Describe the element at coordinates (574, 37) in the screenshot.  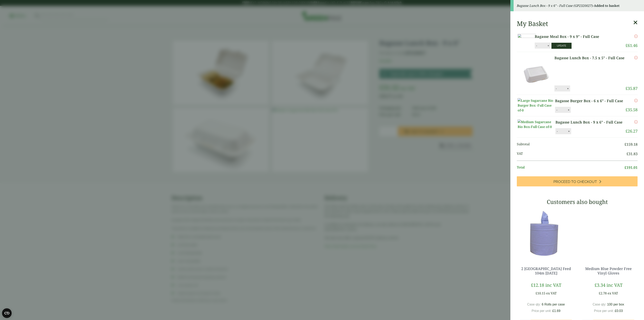
I see `a: Bagasse Meal Box - 9 x 9" - Full Case` at that location.